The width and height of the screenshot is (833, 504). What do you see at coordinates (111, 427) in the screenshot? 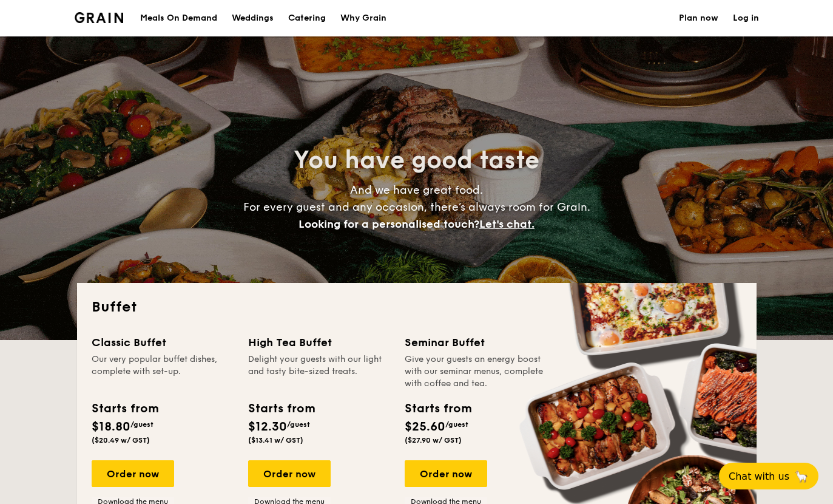
I see `span: $18.80` at bounding box center [111, 427].